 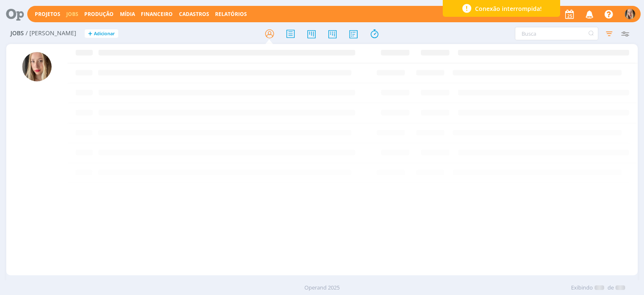 I want to click on span: Exibindo, so click(x=582, y=288).